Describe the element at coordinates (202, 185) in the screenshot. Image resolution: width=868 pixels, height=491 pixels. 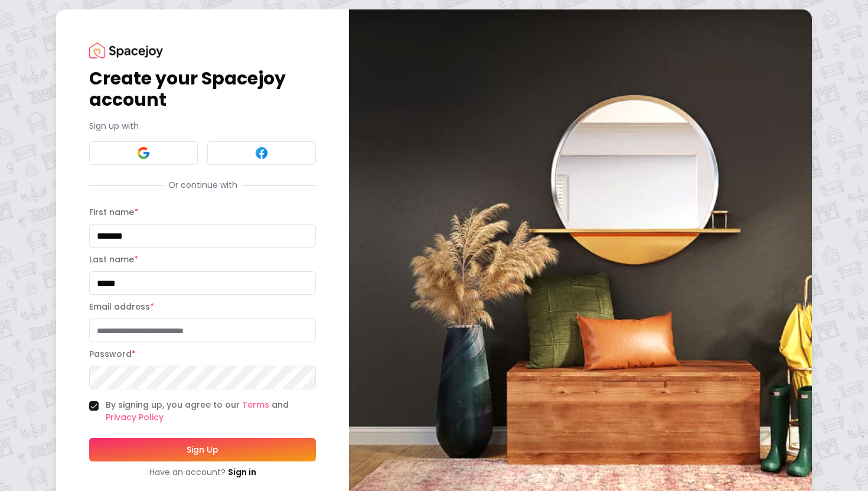
I see `span: Or continue with` at that location.